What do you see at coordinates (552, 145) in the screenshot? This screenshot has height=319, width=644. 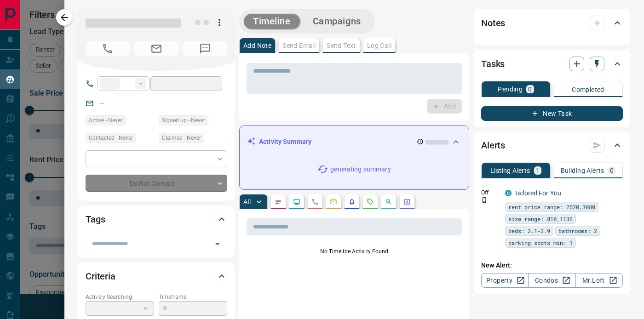 I see `div: Alerts` at bounding box center [552, 145].